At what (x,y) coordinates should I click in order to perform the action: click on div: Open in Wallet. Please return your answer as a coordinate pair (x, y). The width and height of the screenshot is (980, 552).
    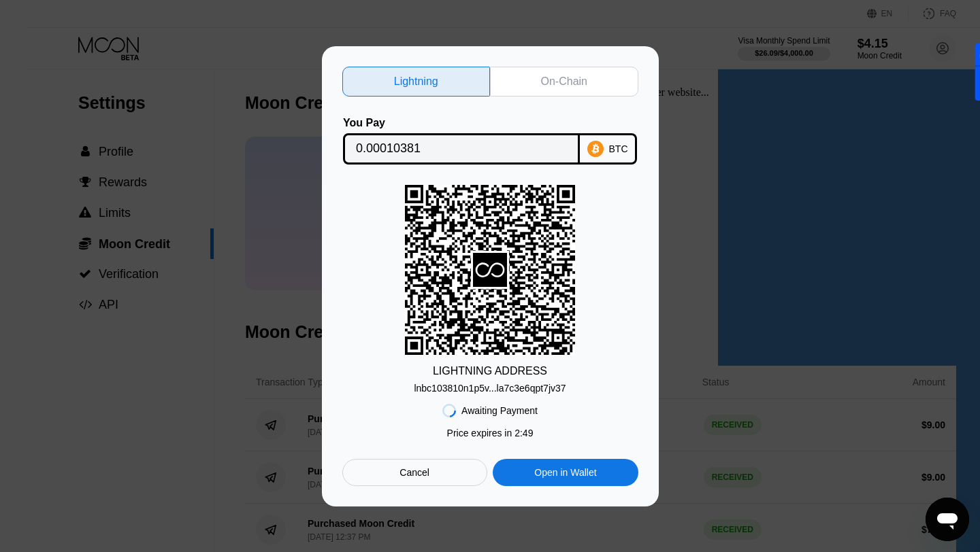
    Looking at the image, I should click on (565, 473).